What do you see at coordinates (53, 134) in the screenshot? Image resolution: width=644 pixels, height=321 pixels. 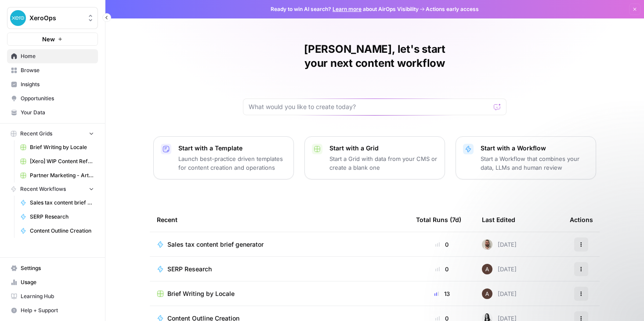 I see `button: Recent Grids` at bounding box center [53, 134].